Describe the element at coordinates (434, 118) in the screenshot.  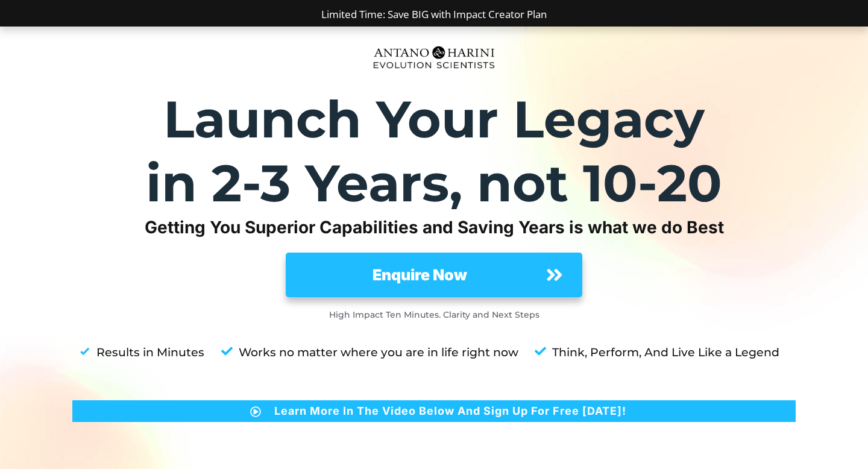
I see `strong: Launch Your Legacy` at that location.